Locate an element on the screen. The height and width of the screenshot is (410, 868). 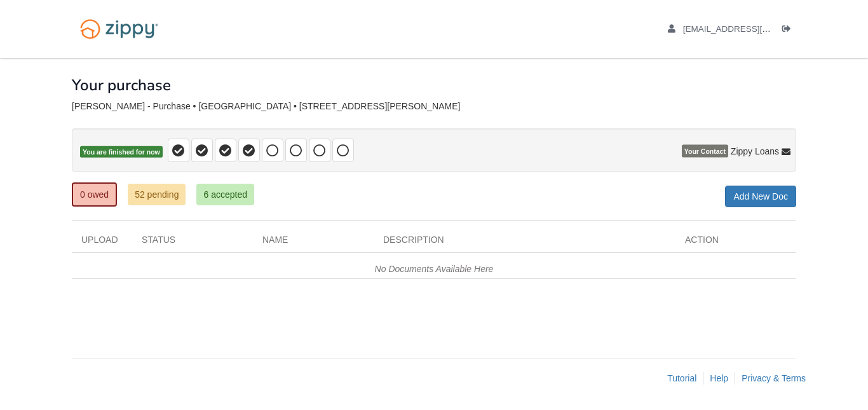
span: Zippy Loans is located at coordinates (755, 151).